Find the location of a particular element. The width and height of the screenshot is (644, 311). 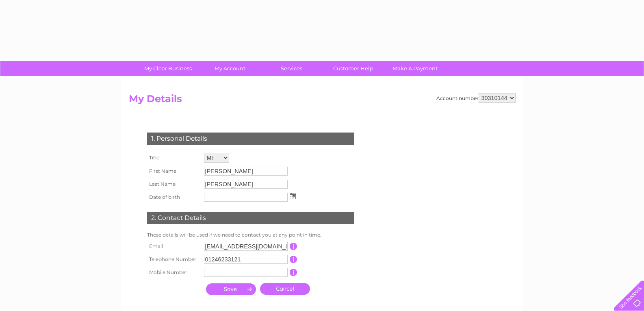

a: Cancel is located at coordinates (285, 289).